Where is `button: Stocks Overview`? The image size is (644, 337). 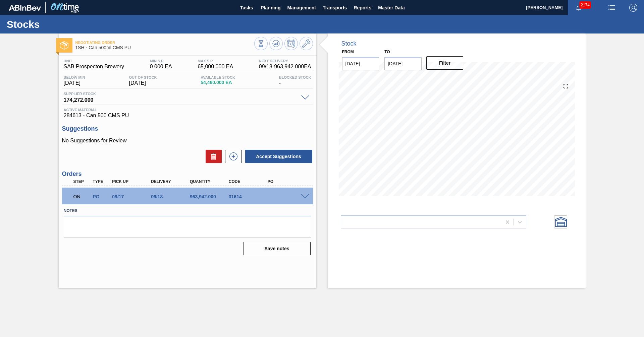 button: Stocks Overview is located at coordinates (261, 43).